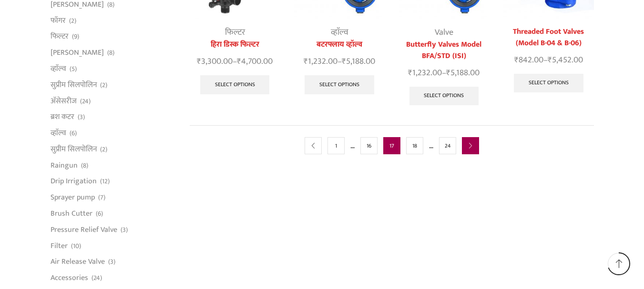 This screenshot has width=644, height=289. Describe the element at coordinates (415, 146) in the screenshot. I see `a: Page 18` at that location.